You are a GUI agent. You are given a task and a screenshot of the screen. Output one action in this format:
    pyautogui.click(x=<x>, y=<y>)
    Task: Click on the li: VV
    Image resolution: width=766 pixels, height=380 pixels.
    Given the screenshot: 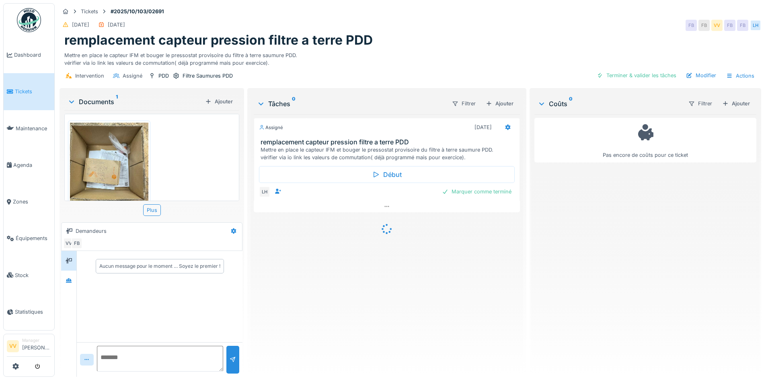 What is the action you would take?
    pyautogui.click(x=13, y=346)
    